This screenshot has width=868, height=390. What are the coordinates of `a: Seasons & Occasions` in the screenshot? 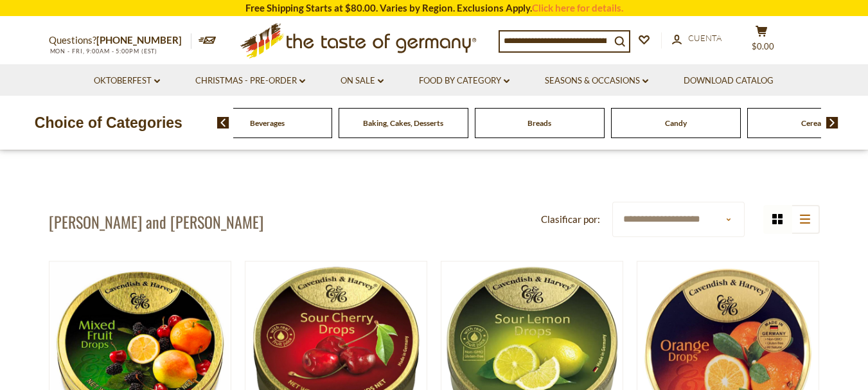 It's located at (596, 81).